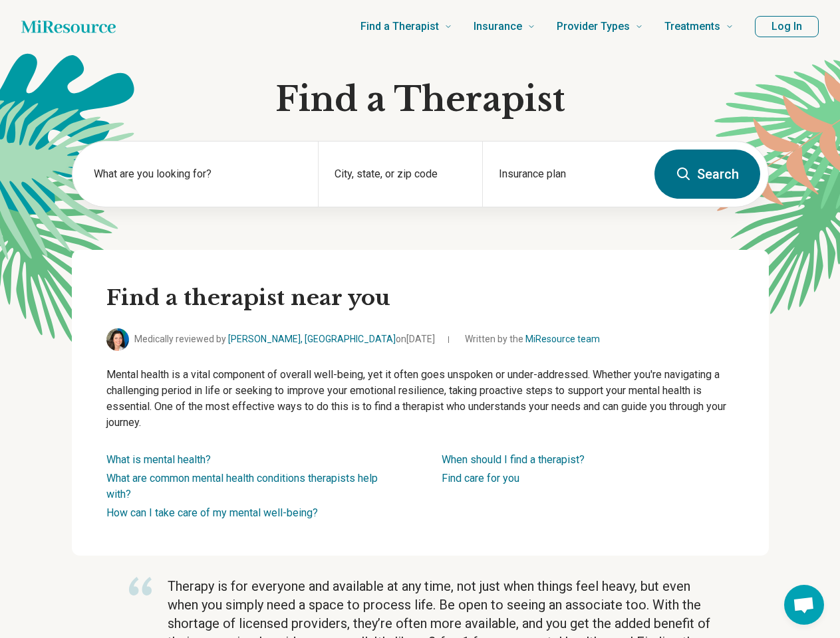 Image resolution: width=840 pixels, height=638 pixels. I want to click on a: Find care for you, so click(480, 478).